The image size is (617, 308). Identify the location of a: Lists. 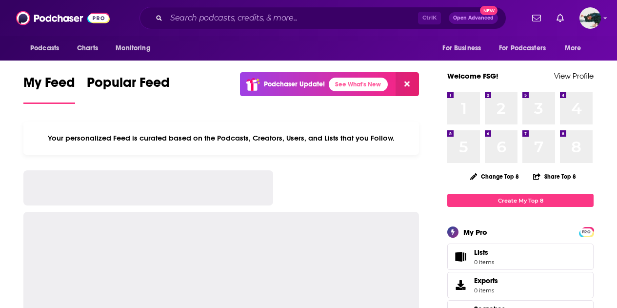
(520, 256).